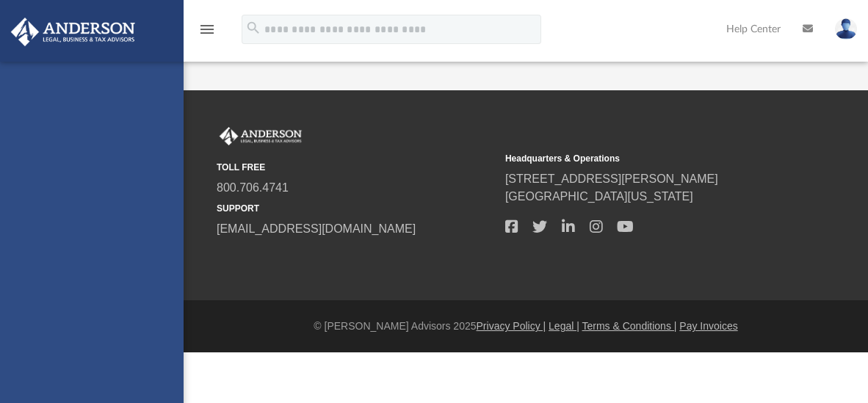  I want to click on a: Terms & Conditions |, so click(629, 326).